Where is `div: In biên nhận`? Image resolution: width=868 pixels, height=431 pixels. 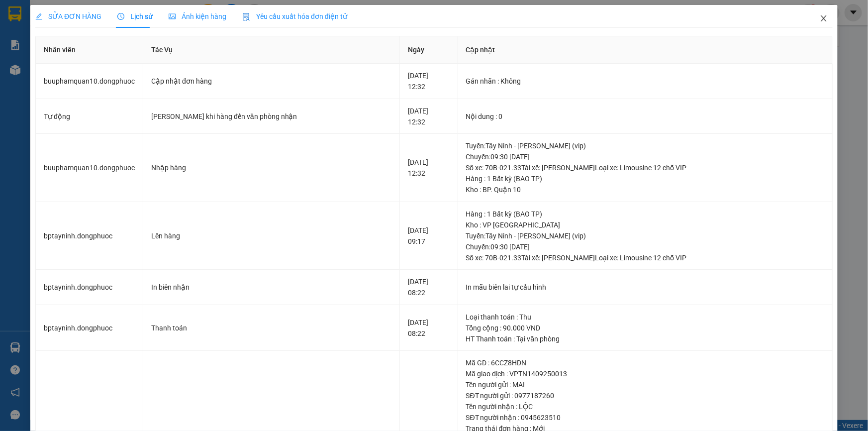 div: In biên nhận is located at coordinates (271, 287).